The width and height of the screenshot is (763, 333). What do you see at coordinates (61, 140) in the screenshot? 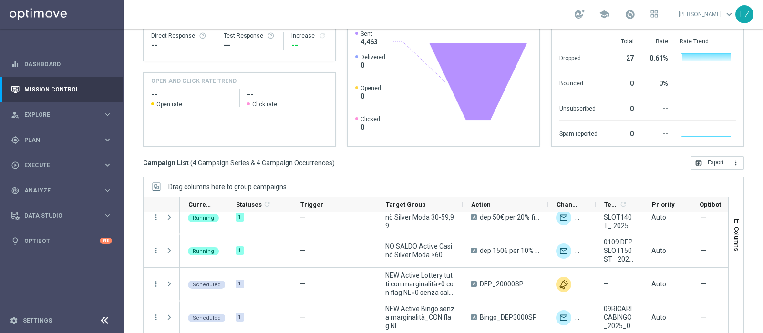
I see `div: gps_fixed Plan keyboard_arrow_right` at bounding box center [61, 140].